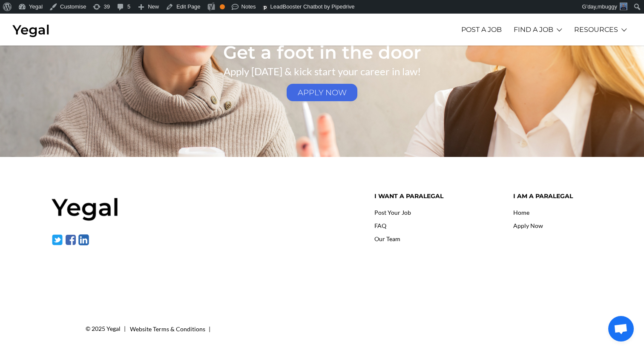  What do you see at coordinates (596, 29) in the screenshot?
I see `a: RESOURCES` at bounding box center [596, 29].